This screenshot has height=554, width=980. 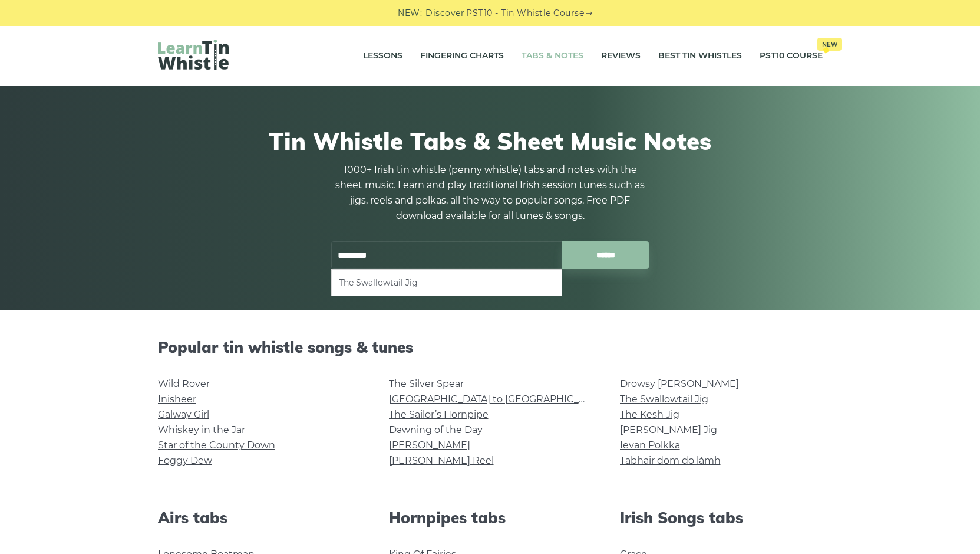 What do you see at coordinates (490, 517) in the screenshot?
I see `h2: Hornpipes tabs` at bounding box center [490, 517].